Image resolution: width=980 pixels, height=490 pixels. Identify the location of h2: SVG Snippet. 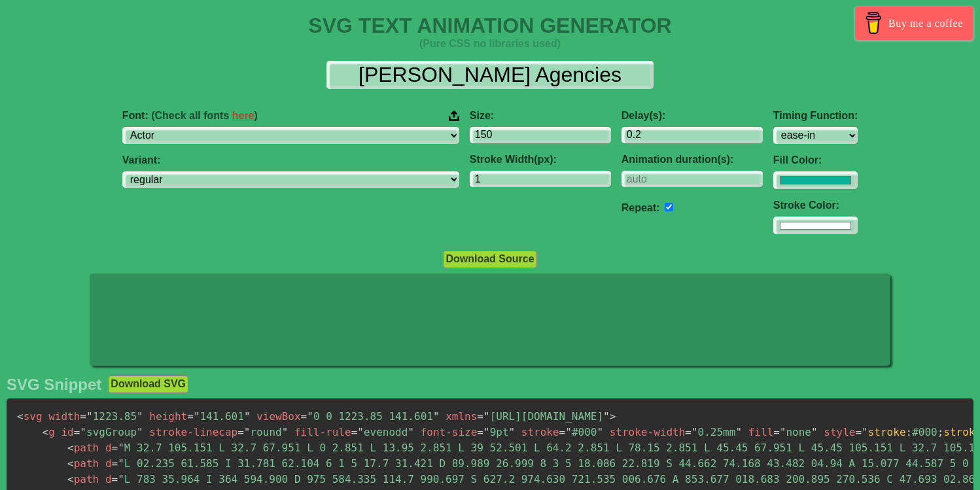
(53, 385).